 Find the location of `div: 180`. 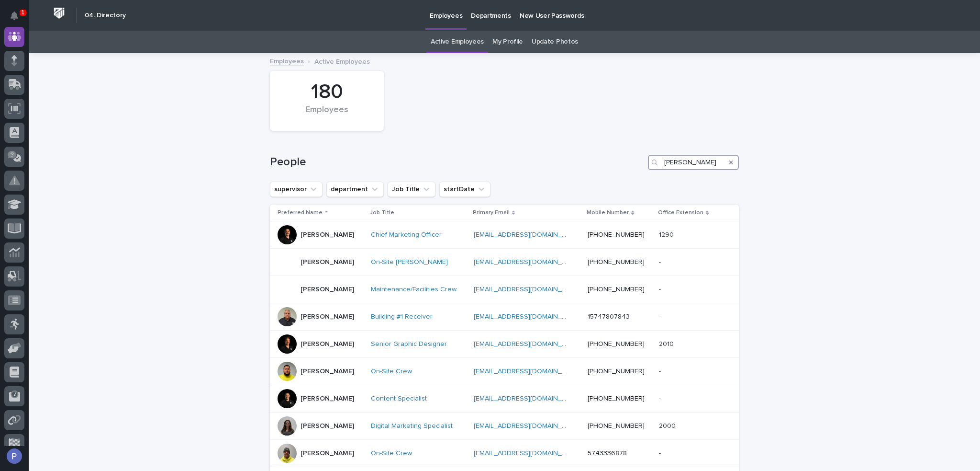

div: 180 is located at coordinates (327, 92).